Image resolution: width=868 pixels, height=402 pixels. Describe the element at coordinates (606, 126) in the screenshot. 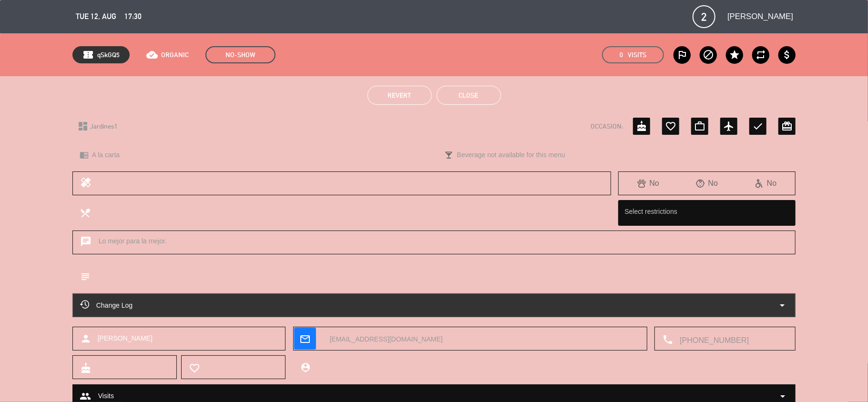

I see `span: OCCASION:` at that location.